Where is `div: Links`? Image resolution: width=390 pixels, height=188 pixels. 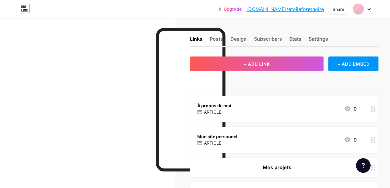 div: Links is located at coordinates (196, 41).